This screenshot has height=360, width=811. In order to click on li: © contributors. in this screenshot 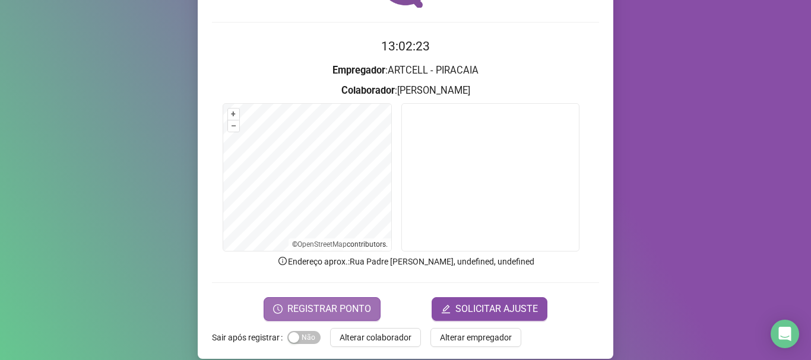, I will do `click(340, 245)`.